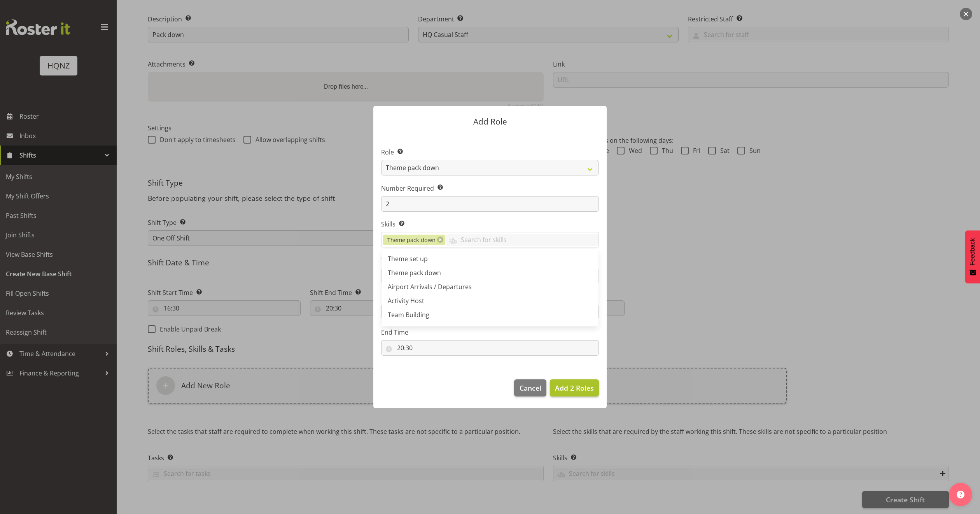  What do you see at coordinates (973, 251) in the screenshot?
I see `span: Feedback` at bounding box center [973, 251].